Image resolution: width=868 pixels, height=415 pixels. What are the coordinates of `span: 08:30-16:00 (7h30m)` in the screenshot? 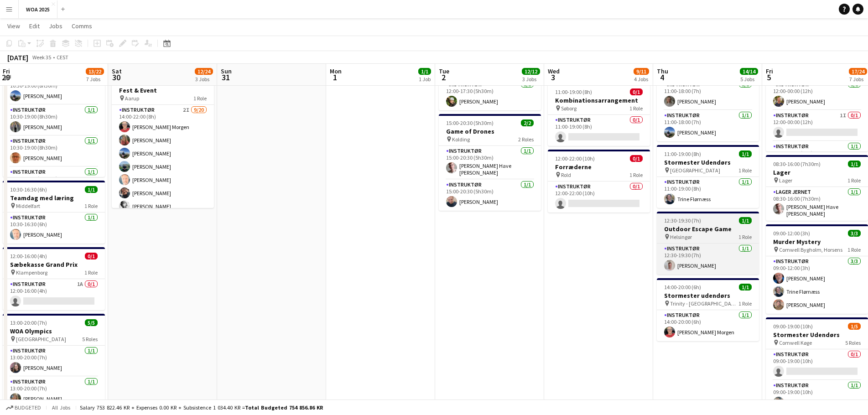 It's located at (797, 164).